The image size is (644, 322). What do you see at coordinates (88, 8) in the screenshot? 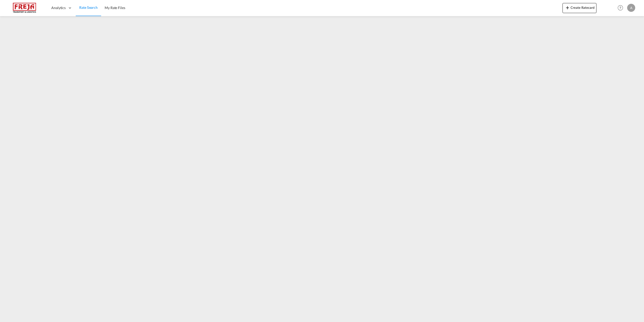
I see `span: Rate Search` at bounding box center [88, 8].